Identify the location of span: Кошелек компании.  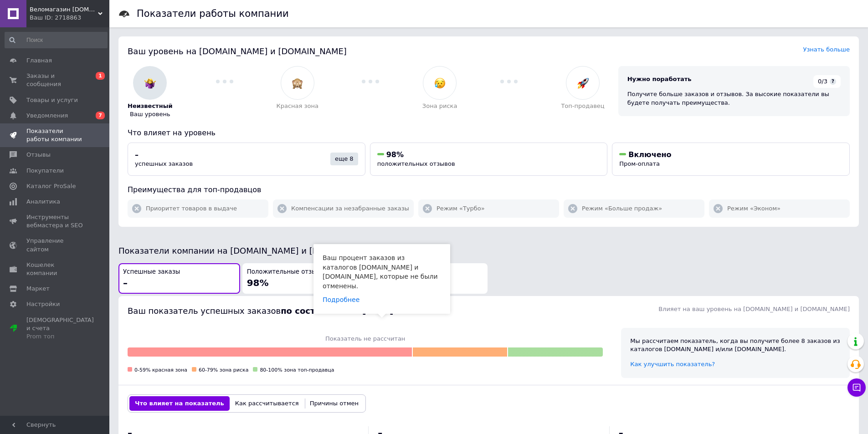
(55, 269).